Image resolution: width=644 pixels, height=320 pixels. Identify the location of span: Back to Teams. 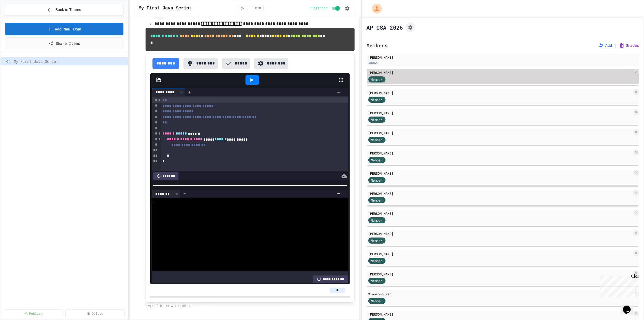
(68, 10).